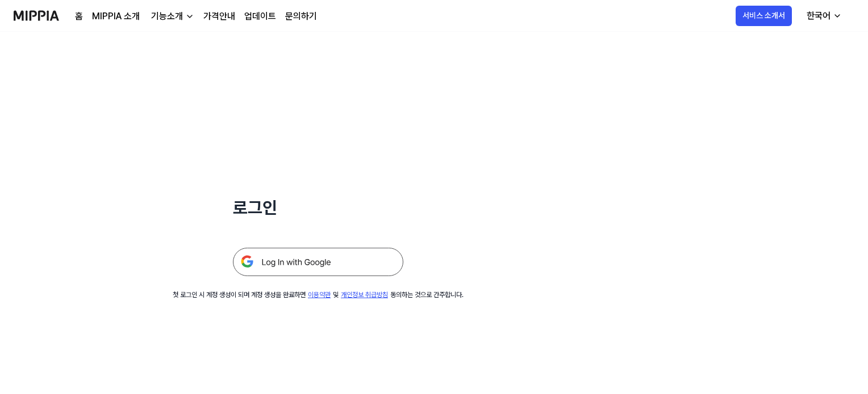  Describe the element at coordinates (171, 17) in the screenshot. I see `button: 기능소개` at that location.